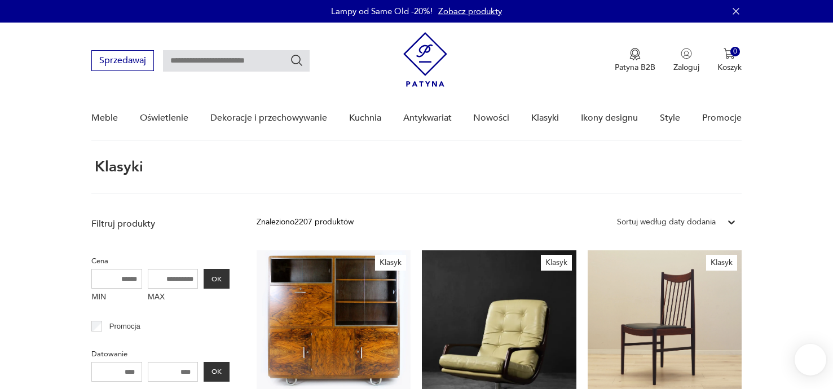  I want to click on p: Zaloguj, so click(686, 67).